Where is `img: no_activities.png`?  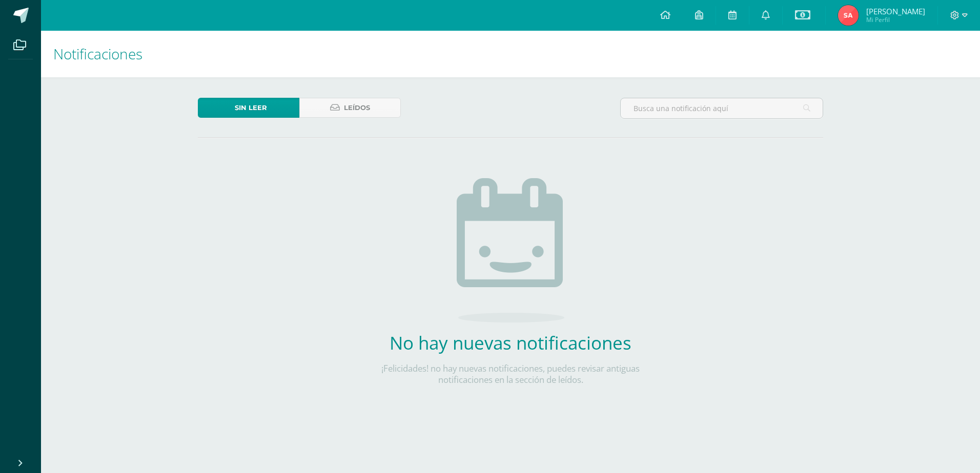 img: no_activities.png is located at coordinates (511, 251).